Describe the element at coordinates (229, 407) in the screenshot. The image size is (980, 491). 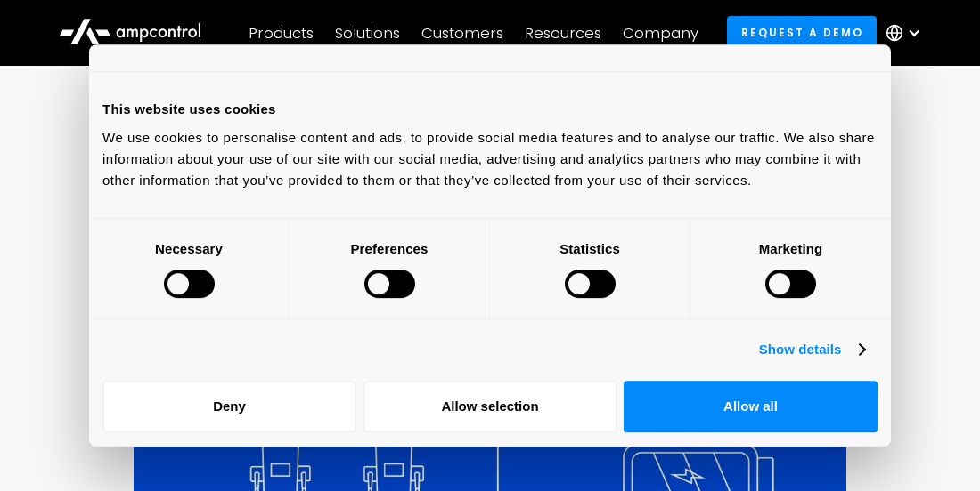
I see `button: Deny` at that location.